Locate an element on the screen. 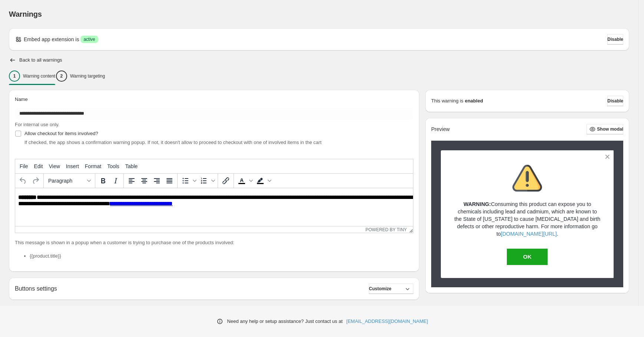 This screenshot has height=337, width=644. span: Tools is located at coordinates (113, 167).